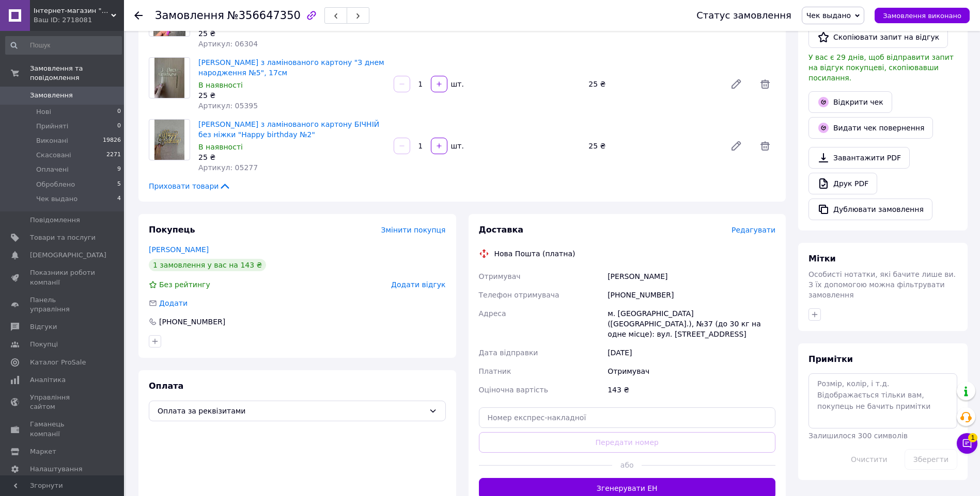 This screenshot has width=980, height=496. Describe the element at coordinates (166, 386) in the screenshot. I see `span: Оплата` at that location.